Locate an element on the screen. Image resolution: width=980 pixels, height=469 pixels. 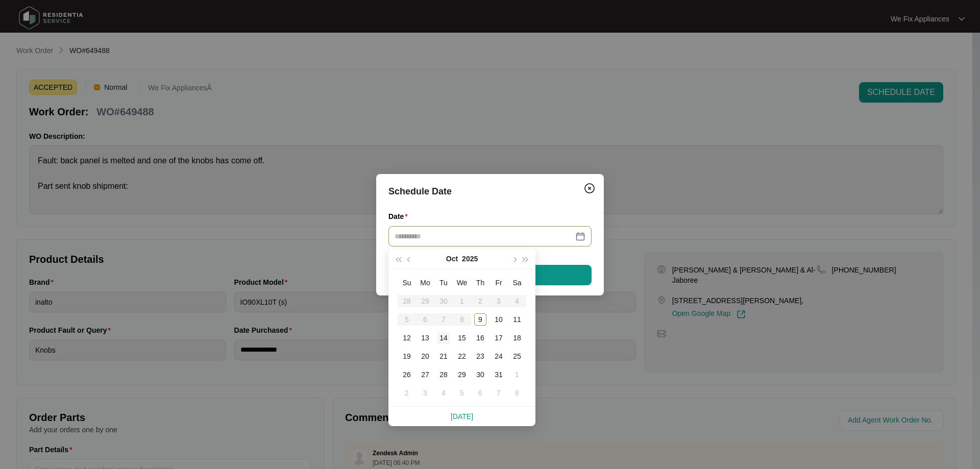
td: 2025-11-01 is located at coordinates (517, 374).